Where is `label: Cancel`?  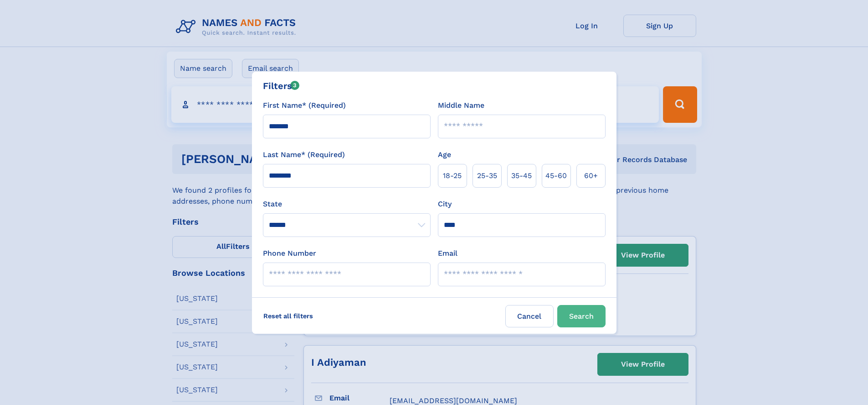
label: Cancel is located at coordinates (530, 316).